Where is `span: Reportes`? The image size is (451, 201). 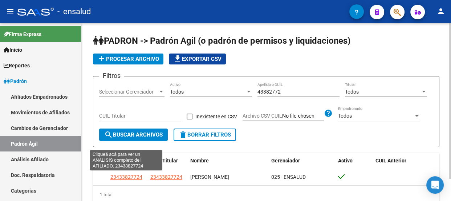 span: Reportes is located at coordinates (17, 65).